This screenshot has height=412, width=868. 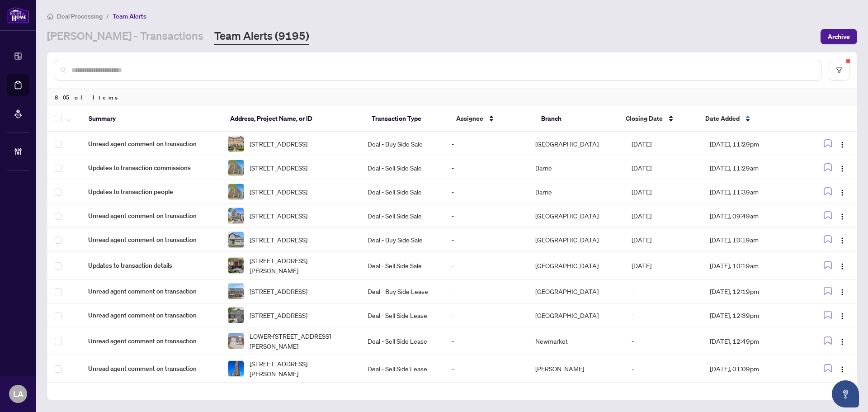 I want to click on span: home, so click(x=50, y=16).